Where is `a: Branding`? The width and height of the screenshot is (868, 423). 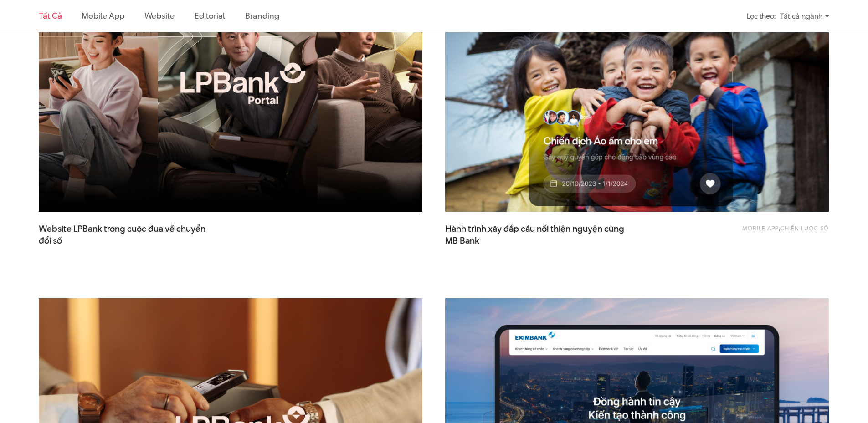
a: Branding is located at coordinates (262, 15).